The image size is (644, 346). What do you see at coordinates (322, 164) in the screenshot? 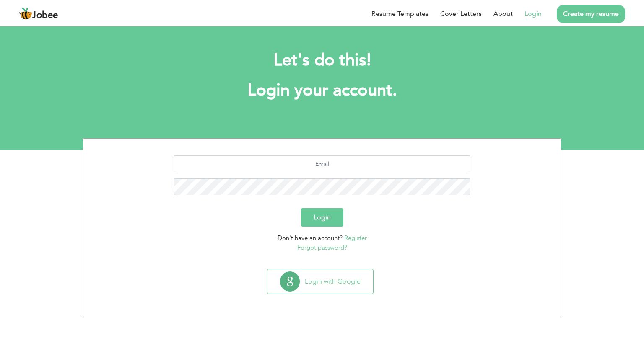
I see `input: Email` at bounding box center [322, 164].